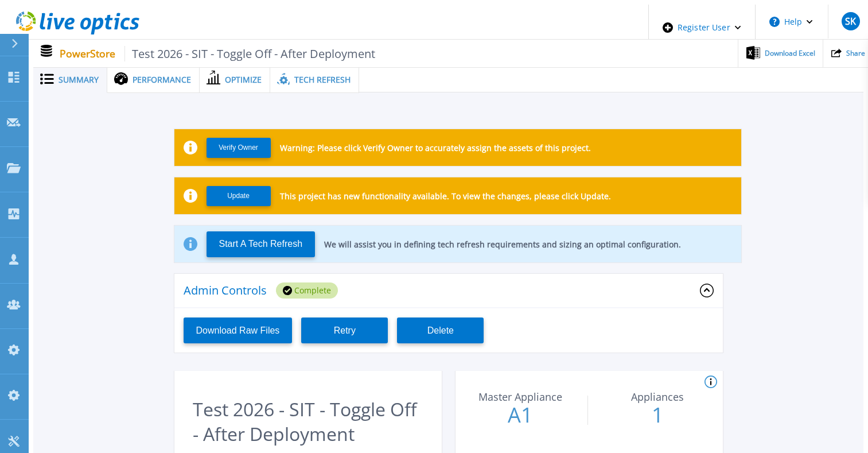  What do you see at coordinates (445, 196) in the screenshot?
I see `p: This project has new functionality available. To view the changes, please click Update.` at bounding box center [445, 196].